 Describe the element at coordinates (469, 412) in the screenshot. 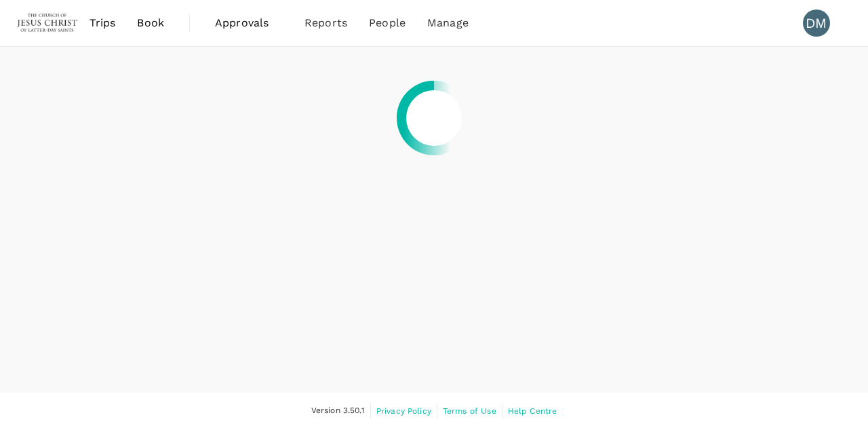

I see `a: Terms of Use` at that location.